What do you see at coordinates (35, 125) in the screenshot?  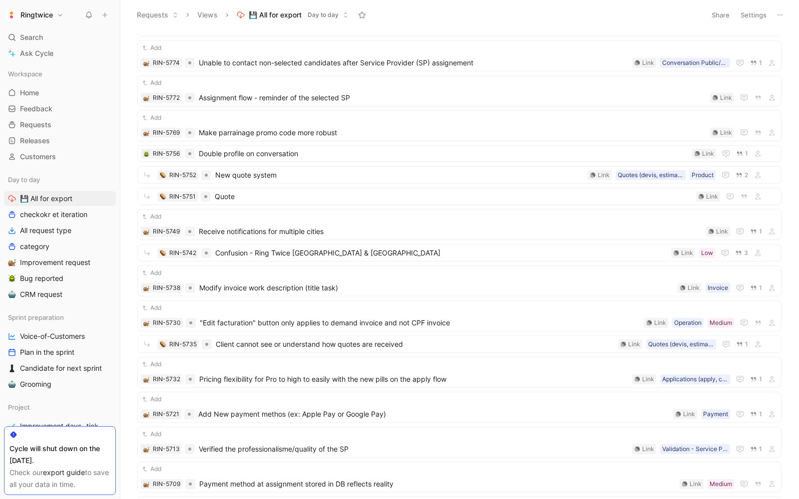 I see `span: Requests` at bounding box center [35, 125].